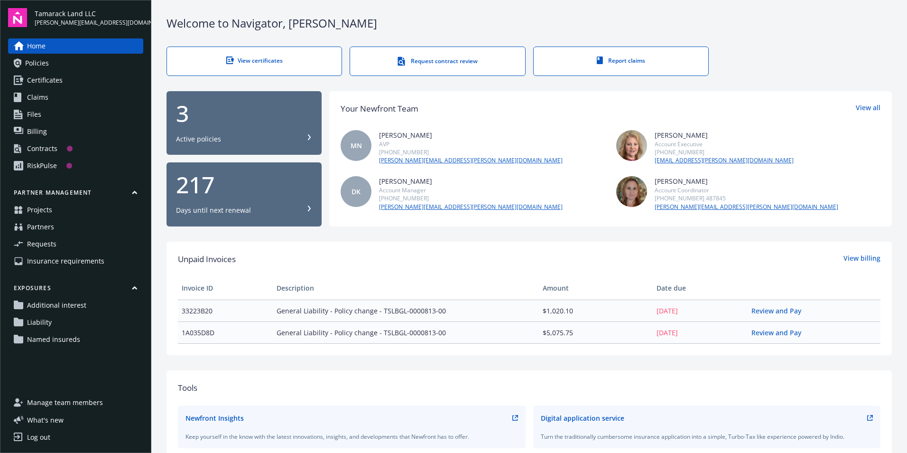  I want to click on div: Request contract review, so click(437, 61).